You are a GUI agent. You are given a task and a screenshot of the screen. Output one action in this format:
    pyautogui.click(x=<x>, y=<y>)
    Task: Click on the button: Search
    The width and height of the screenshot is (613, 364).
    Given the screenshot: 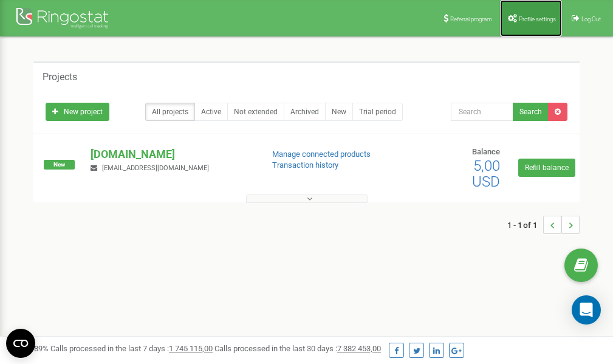 What is the action you would take?
    pyautogui.click(x=530, y=111)
    